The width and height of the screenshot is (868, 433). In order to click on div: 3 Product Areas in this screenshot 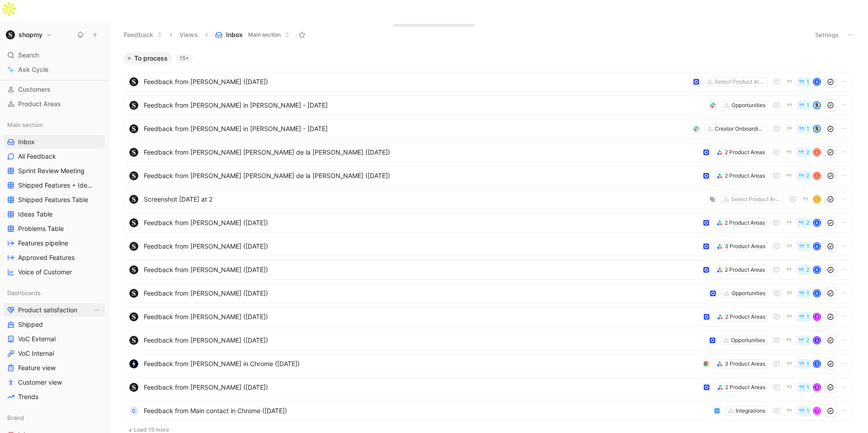, I will do `click(745, 246)`.